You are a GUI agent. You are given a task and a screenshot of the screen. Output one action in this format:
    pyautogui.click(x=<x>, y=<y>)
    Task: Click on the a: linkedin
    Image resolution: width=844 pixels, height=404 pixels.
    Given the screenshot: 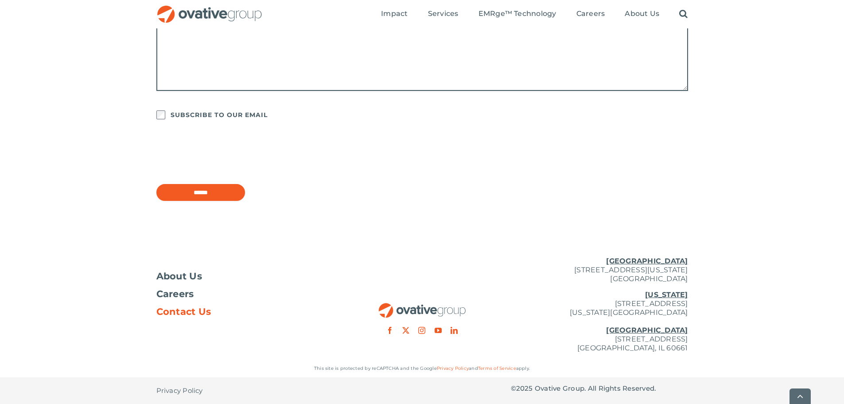 What is the action you would take?
    pyautogui.click(x=454, y=330)
    